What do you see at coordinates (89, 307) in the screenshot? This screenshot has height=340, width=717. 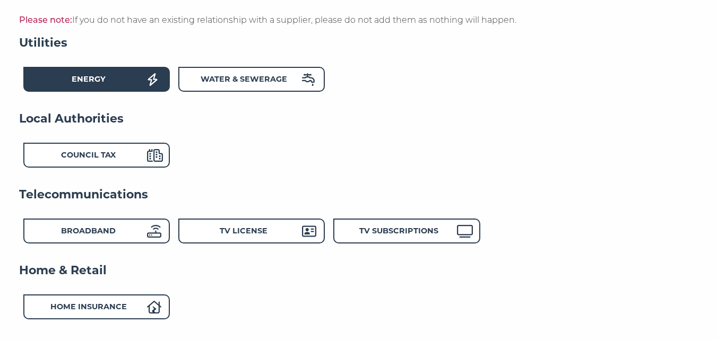 I see `strong: Home Insurance` at bounding box center [89, 307].